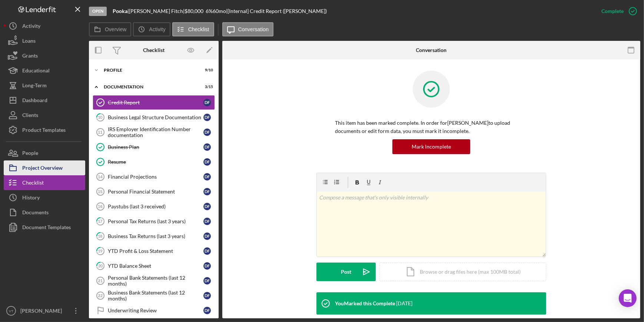 Image resolution: width=644 pixels, height=322 pixels. Describe the element at coordinates (44, 197) in the screenshot. I see `button: History` at that location.